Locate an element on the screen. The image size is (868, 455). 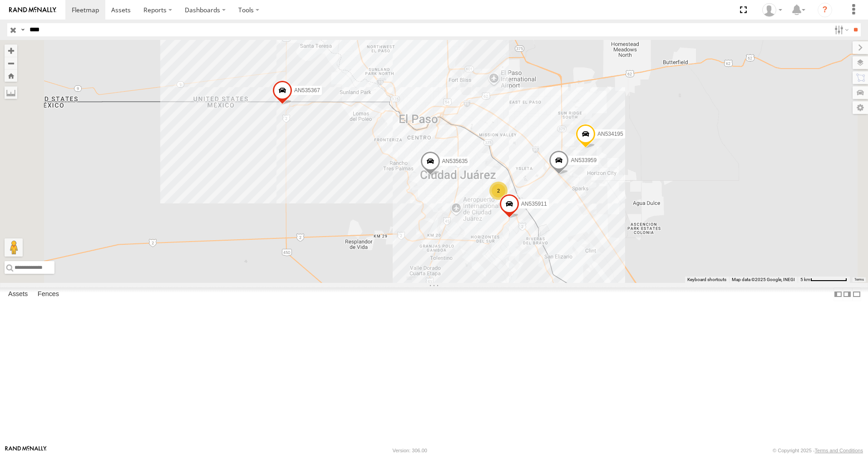
div: 2 is located at coordinates (498, 191).